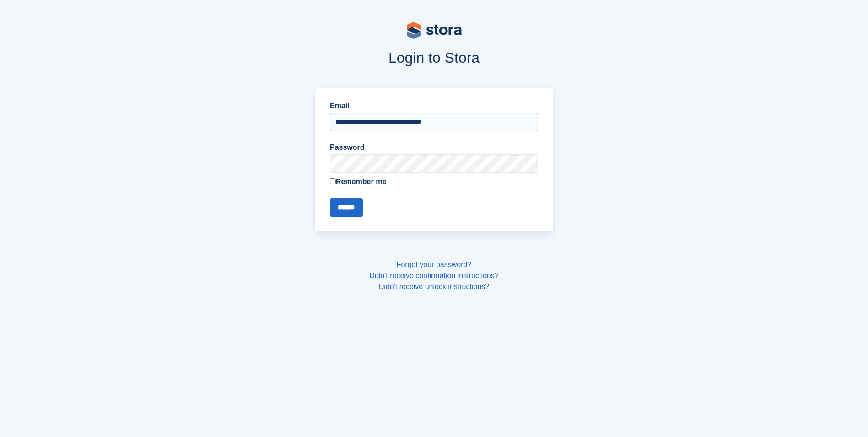  Describe the element at coordinates (434, 286) in the screenshot. I see `a: Didn't receive unlock instructions?` at that location.